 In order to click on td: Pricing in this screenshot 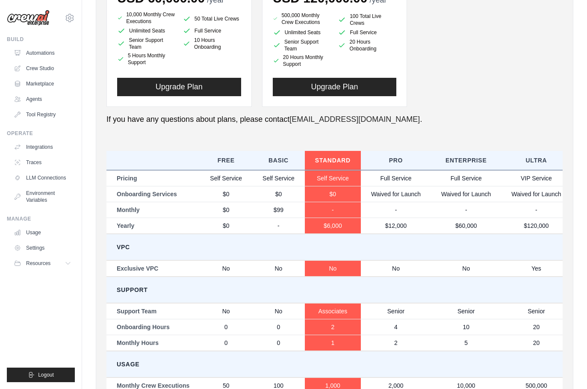, I will do `click(153, 178)`.